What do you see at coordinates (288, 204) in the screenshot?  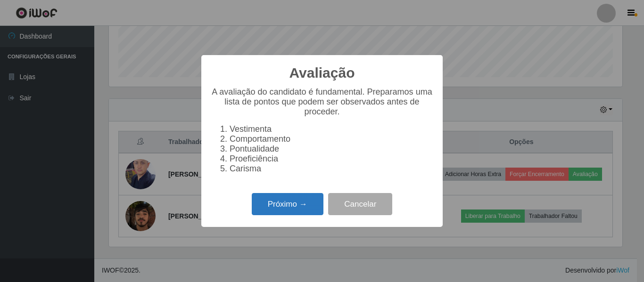 I see `button: Próximo →` at bounding box center [288, 204].